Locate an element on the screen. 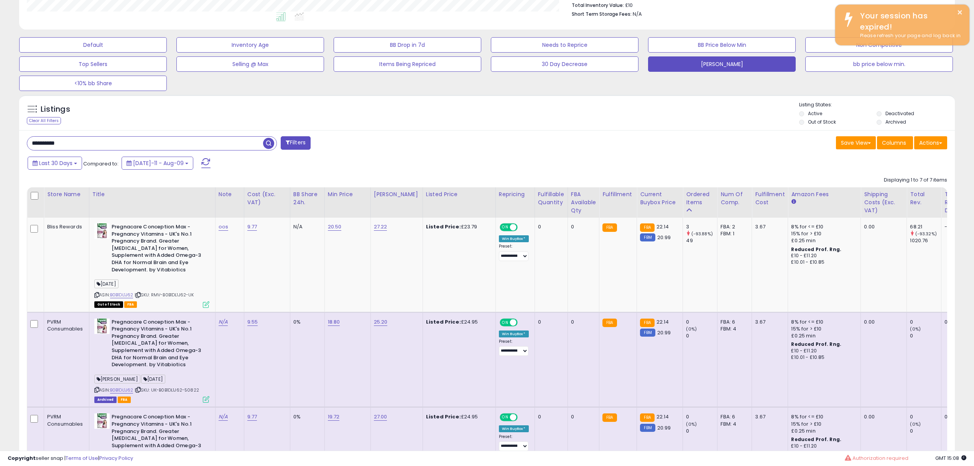  div: 68.21 is located at coordinates (925, 227).